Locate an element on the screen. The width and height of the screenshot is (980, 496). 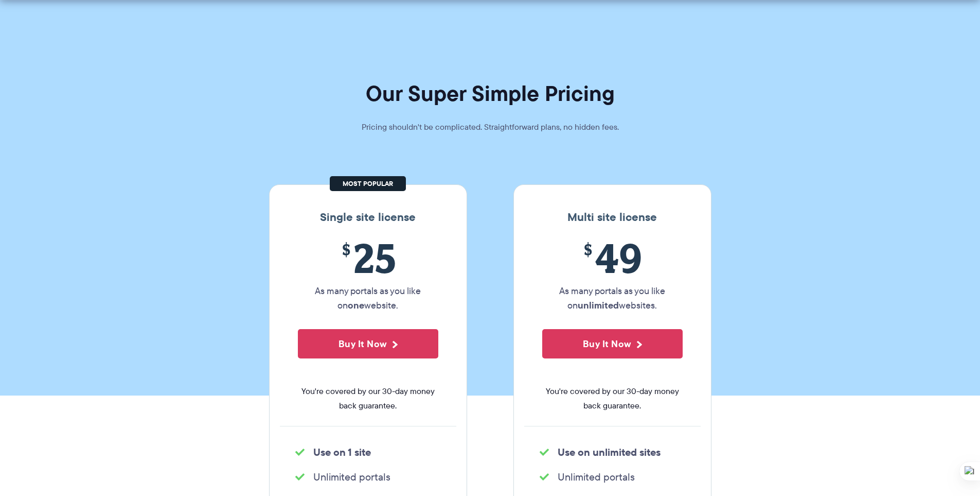
p: As many portals as you like on website. is located at coordinates (368, 298).